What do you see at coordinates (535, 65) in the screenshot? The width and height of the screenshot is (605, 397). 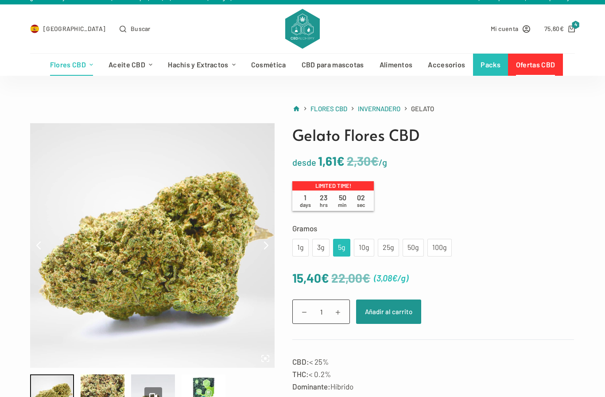 I see `a: Ofertas CBD` at bounding box center [535, 65].